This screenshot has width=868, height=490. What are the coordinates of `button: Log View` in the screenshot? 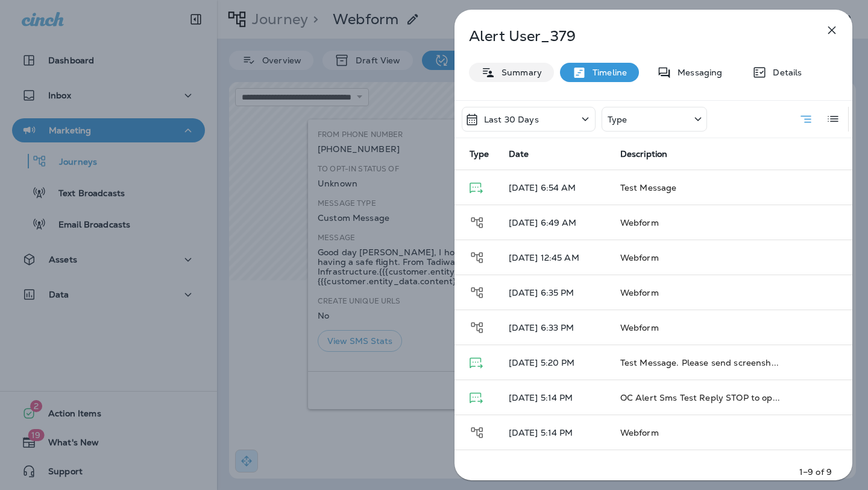 It's located at (833, 119).